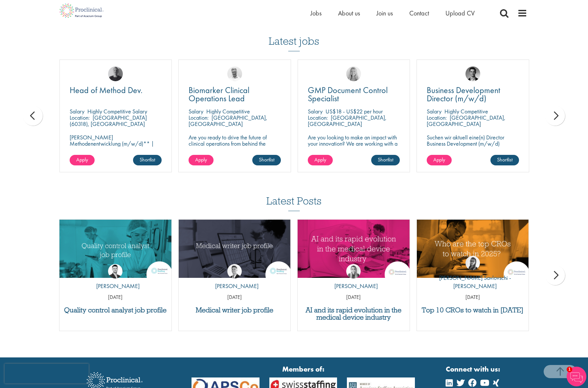 The height and width of the screenshot is (388, 588). Describe the element at coordinates (106, 90) in the screenshot. I see `span: Head of Method Dev.` at that location.